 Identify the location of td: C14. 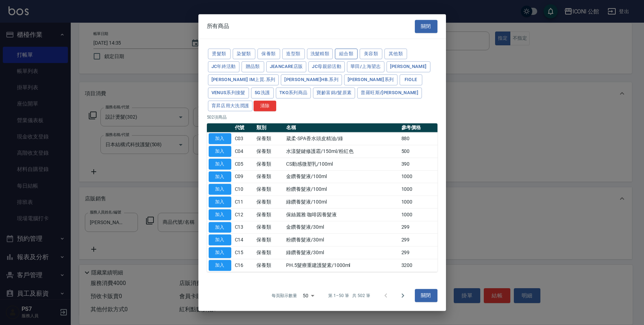
(244, 240).